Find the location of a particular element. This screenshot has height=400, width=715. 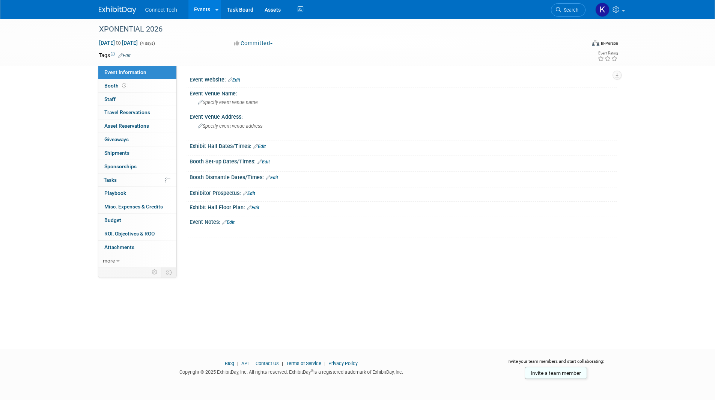

td: Personalize Event Tab Strip is located at coordinates (155, 272).